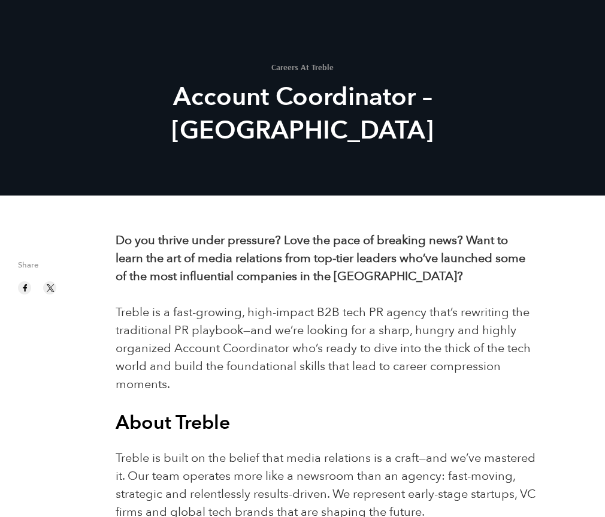  I want to click on h1: Careers At Treble, so click(303, 67).